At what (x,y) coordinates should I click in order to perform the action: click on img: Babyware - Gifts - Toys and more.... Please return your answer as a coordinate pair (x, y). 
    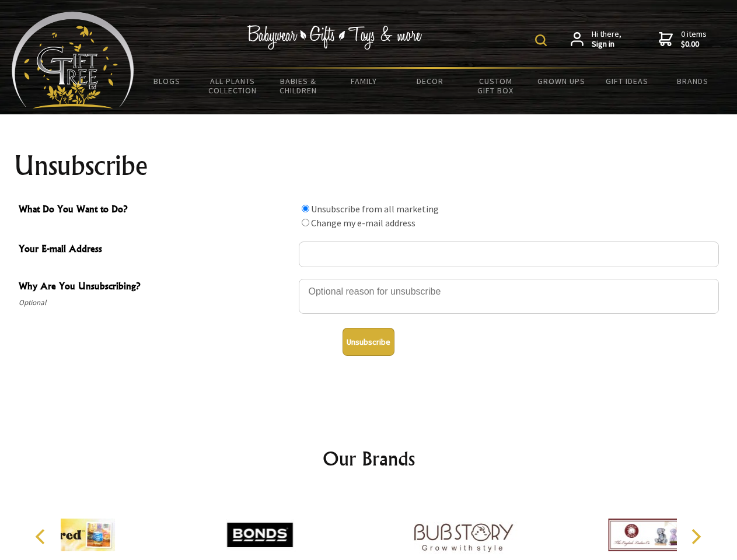
    Looking at the image, I should click on (73, 60).